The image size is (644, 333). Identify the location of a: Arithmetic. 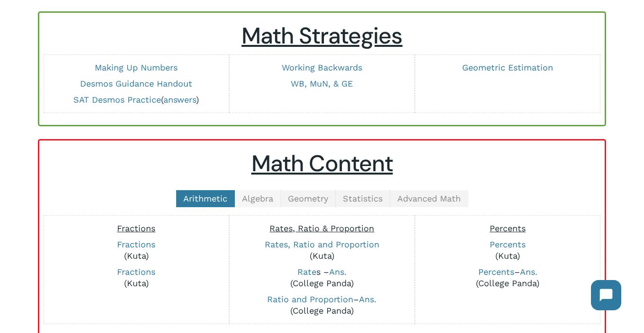
(206, 199).